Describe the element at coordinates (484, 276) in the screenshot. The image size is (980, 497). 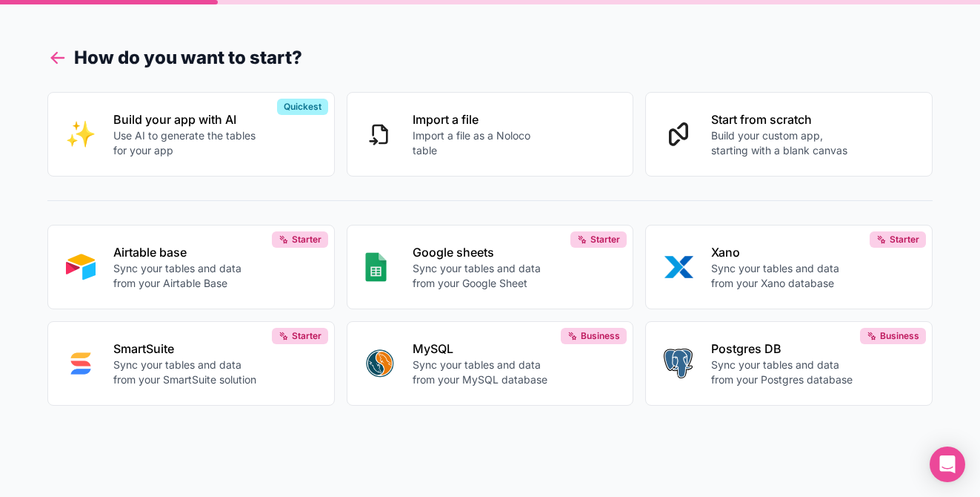
I see `p: Sync your tables and data from your Google Sheet` at that location.